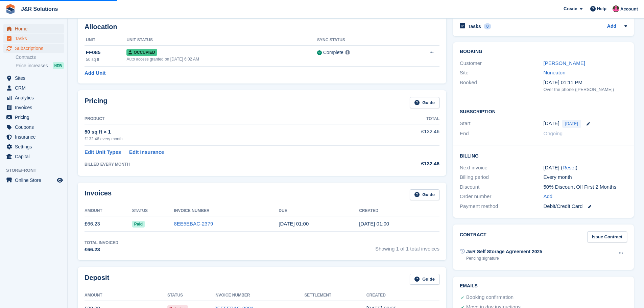 The height and width of the screenshot is (308, 644). What do you see at coordinates (106, 53) in the screenshot?
I see `div: FF085` at bounding box center [106, 53].